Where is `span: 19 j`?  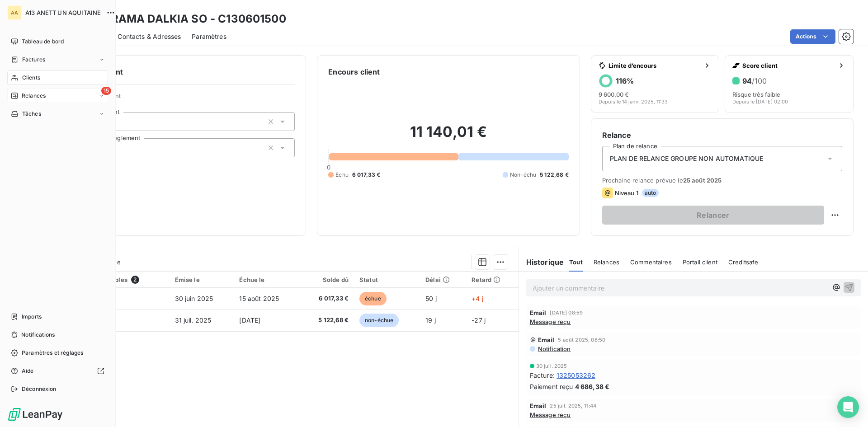 span: 19 j is located at coordinates (430, 320).